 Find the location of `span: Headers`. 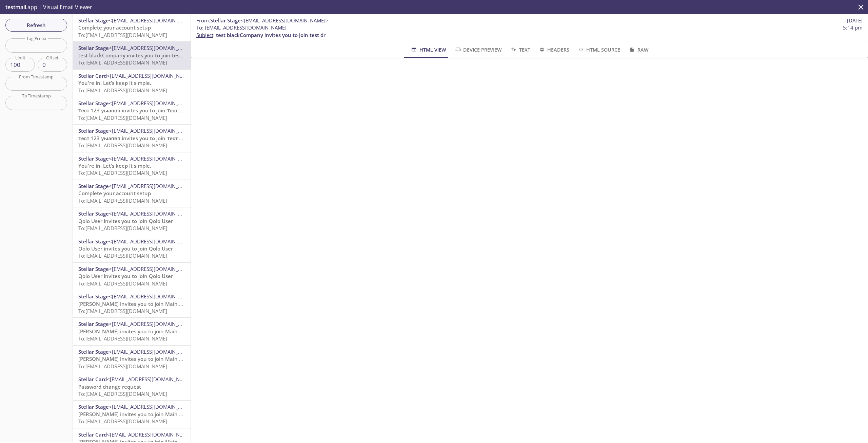

span: Headers is located at coordinates (554, 50).